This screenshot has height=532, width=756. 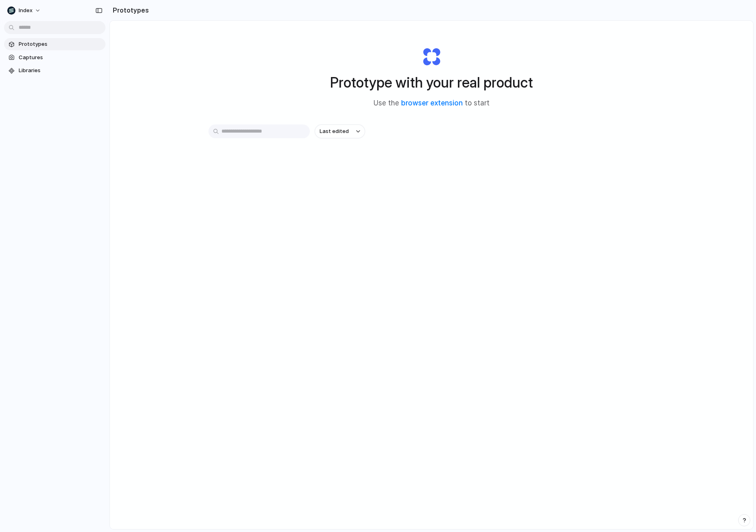 I want to click on button: Index, so click(x=24, y=10).